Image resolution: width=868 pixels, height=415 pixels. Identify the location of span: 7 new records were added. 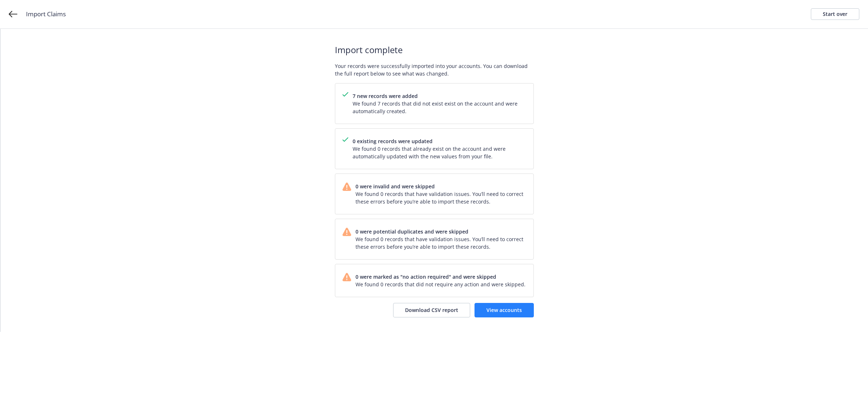
(440, 96).